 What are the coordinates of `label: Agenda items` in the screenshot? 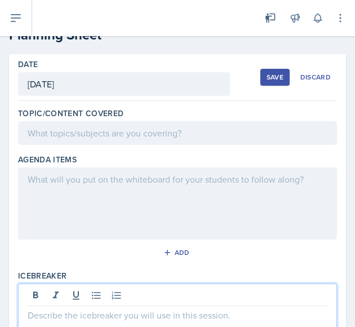 It's located at (47, 159).